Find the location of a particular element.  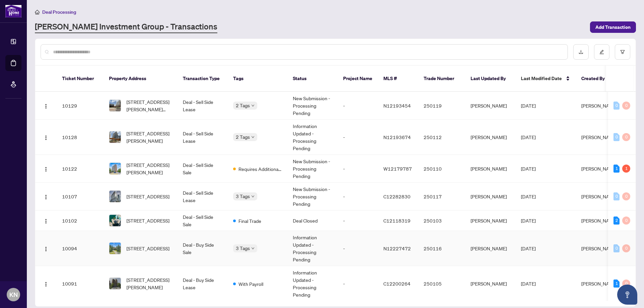

td: Deal - Buy Side Lease is located at coordinates (203, 284).